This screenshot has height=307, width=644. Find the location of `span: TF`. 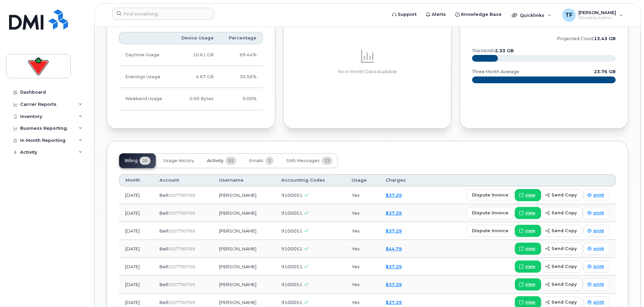

span: TF is located at coordinates (569, 15).